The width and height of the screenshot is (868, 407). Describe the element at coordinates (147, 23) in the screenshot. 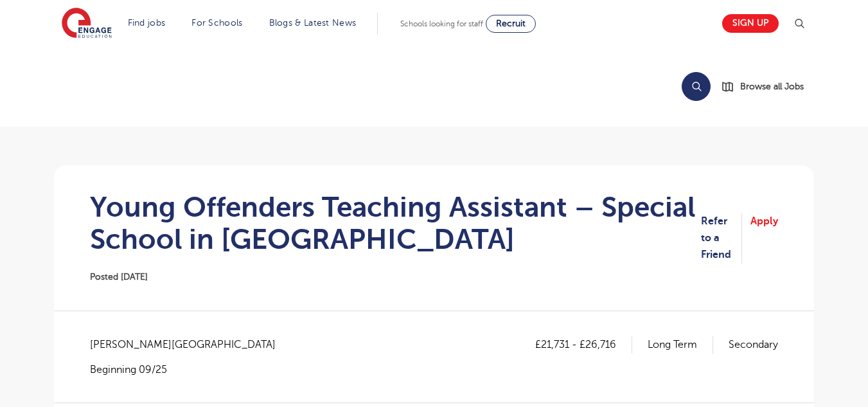

I see `a: Find jobs` at that location.